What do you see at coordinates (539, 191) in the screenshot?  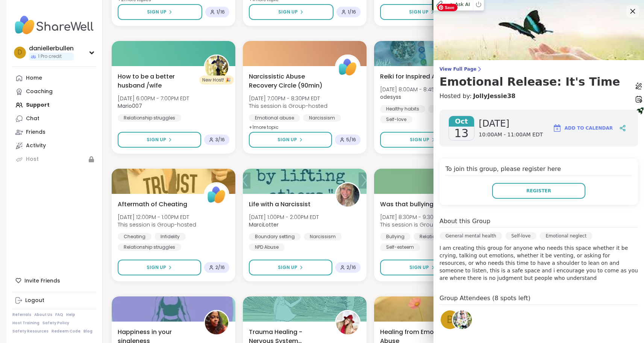 I see `button: Register` at bounding box center [539, 191].